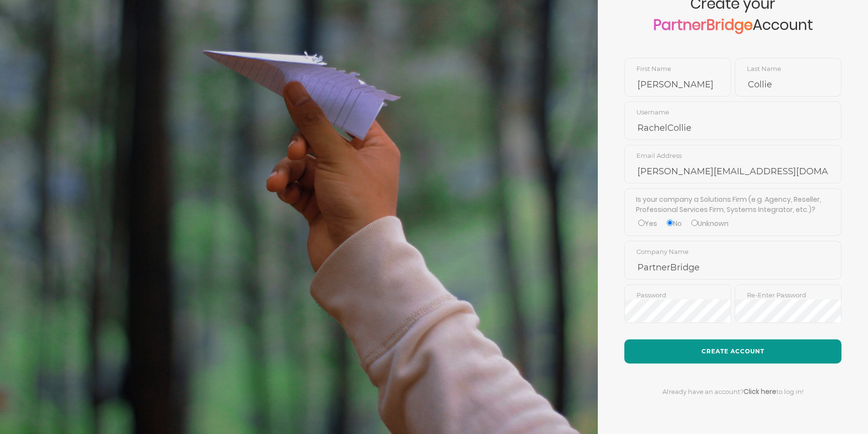 The width and height of the screenshot is (868, 434). I want to click on input: Yes, so click(641, 222).